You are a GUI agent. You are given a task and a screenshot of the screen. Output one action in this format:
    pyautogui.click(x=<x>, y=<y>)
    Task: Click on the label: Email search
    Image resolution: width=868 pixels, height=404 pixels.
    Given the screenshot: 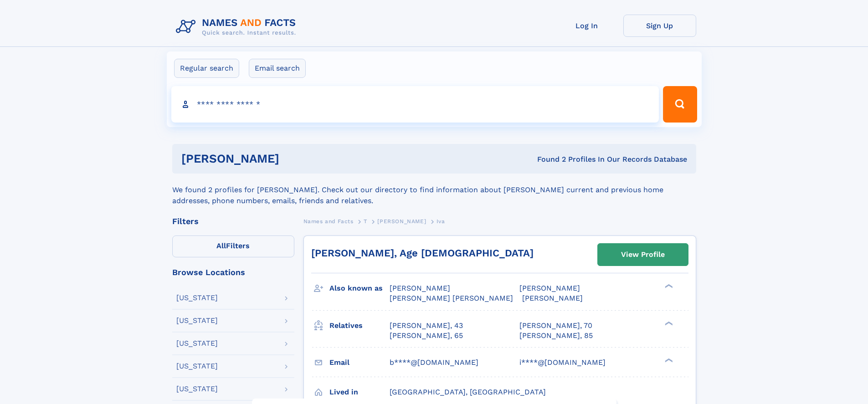 What is the action you would take?
    pyautogui.click(x=277, y=68)
    